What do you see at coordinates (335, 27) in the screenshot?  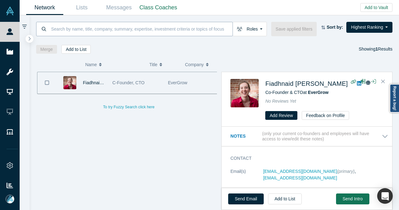 I see `strong: Sort by:` at bounding box center [335, 27].